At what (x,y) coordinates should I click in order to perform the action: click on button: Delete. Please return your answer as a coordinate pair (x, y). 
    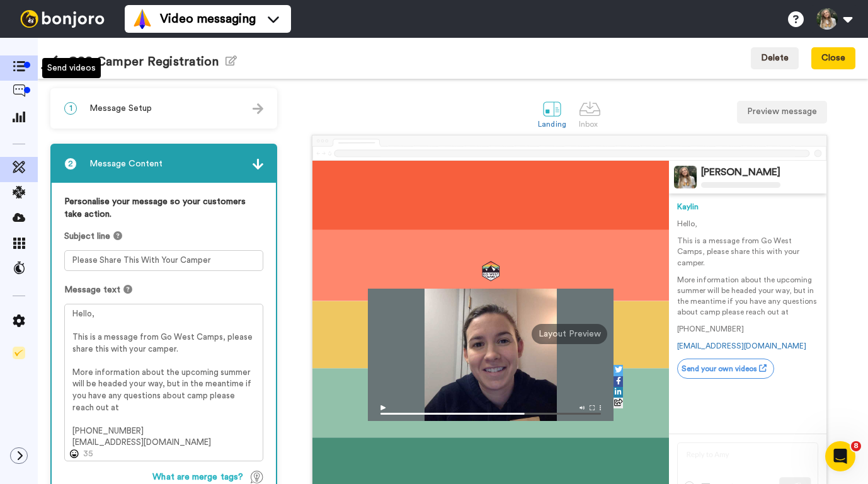
    Looking at the image, I should click on (775, 59).